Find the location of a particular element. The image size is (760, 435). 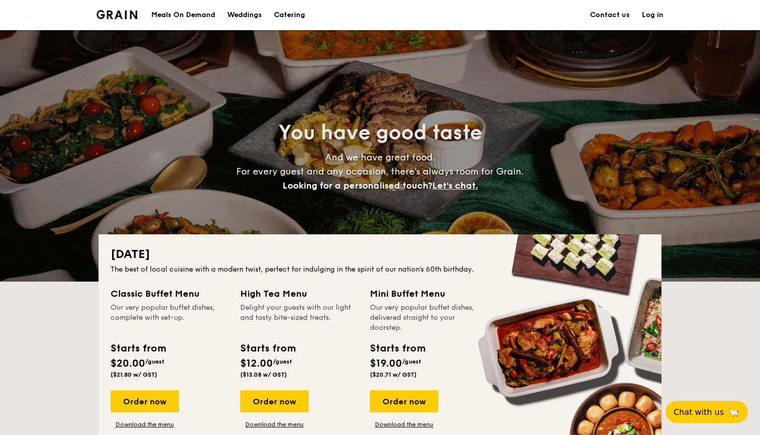

div: Classic Buffet Menu is located at coordinates (169, 294).